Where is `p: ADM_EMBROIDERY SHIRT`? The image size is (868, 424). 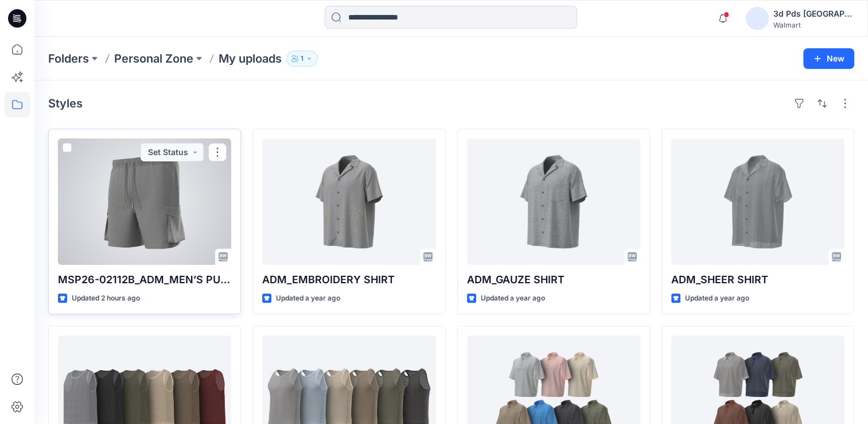
p: ADM_EMBROIDERY SHIRT is located at coordinates (349, 279).